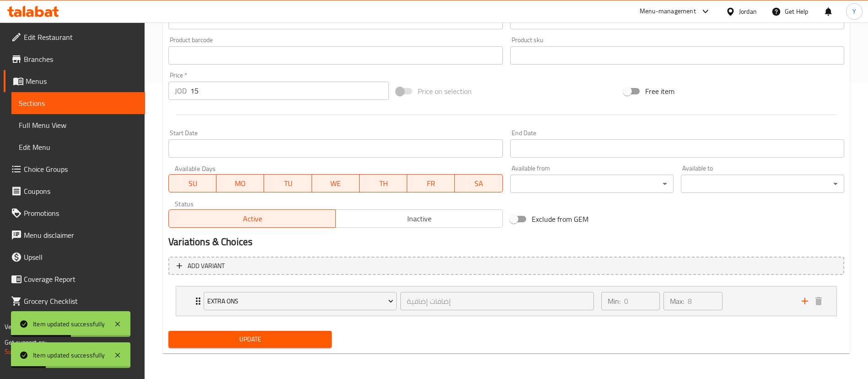  What do you see at coordinates (80, 279) in the screenshot?
I see `span: Coverage Report` at bounding box center [80, 279].